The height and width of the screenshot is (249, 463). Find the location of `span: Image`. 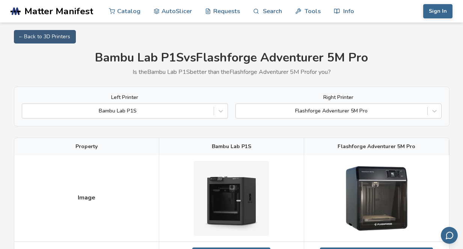

span: Image is located at coordinates (86, 198).